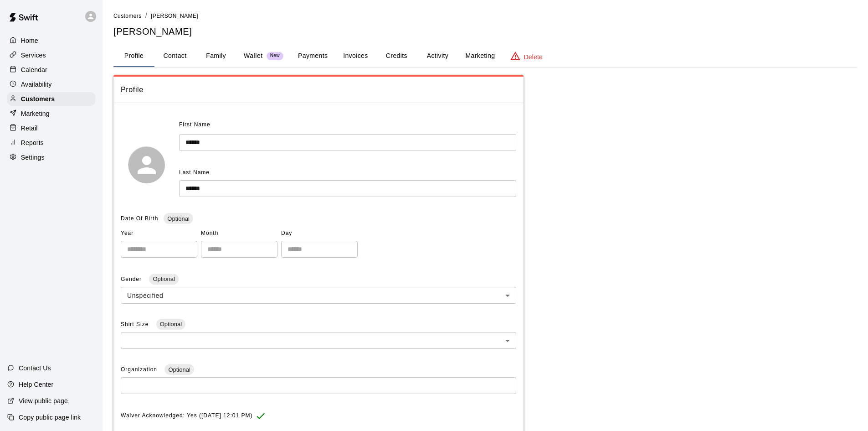 The width and height of the screenshot is (868, 431). What do you see at coordinates (51, 128) in the screenshot?
I see `a: Retail` at bounding box center [51, 128].